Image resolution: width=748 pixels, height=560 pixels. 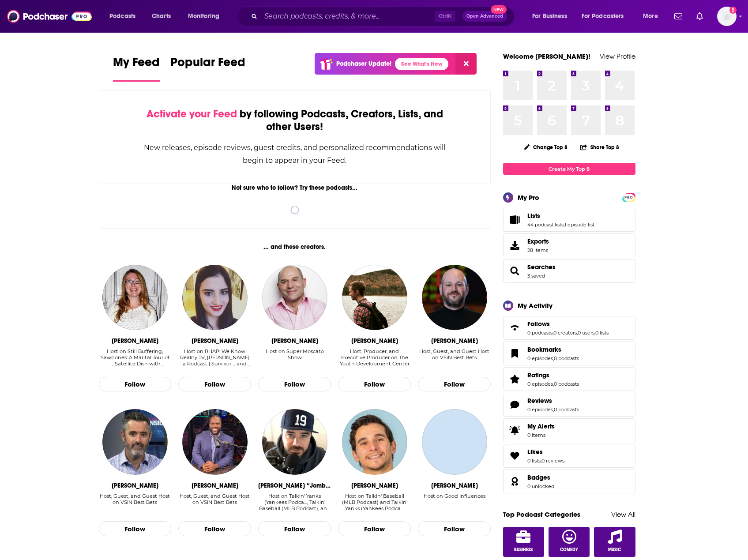 What do you see at coordinates (445, 16) in the screenshot?
I see `span: Ctrl K` at bounding box center [445, 16].